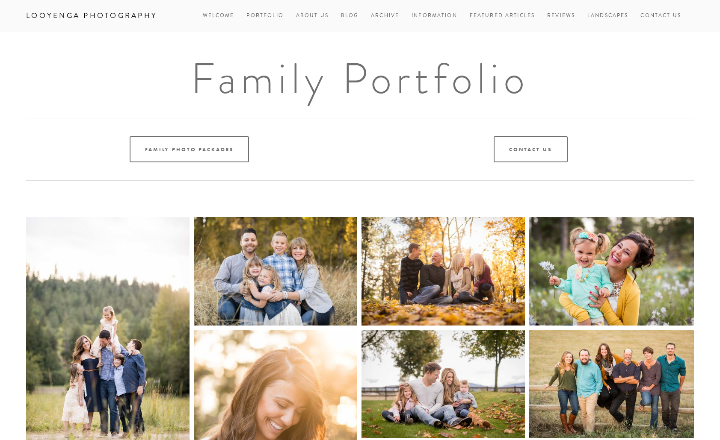  What do you see at coordinates (611, 384) in the screenshot?
I see `img: LooyengaPhotography-0081.jpg` at bounding box center [611, 384].